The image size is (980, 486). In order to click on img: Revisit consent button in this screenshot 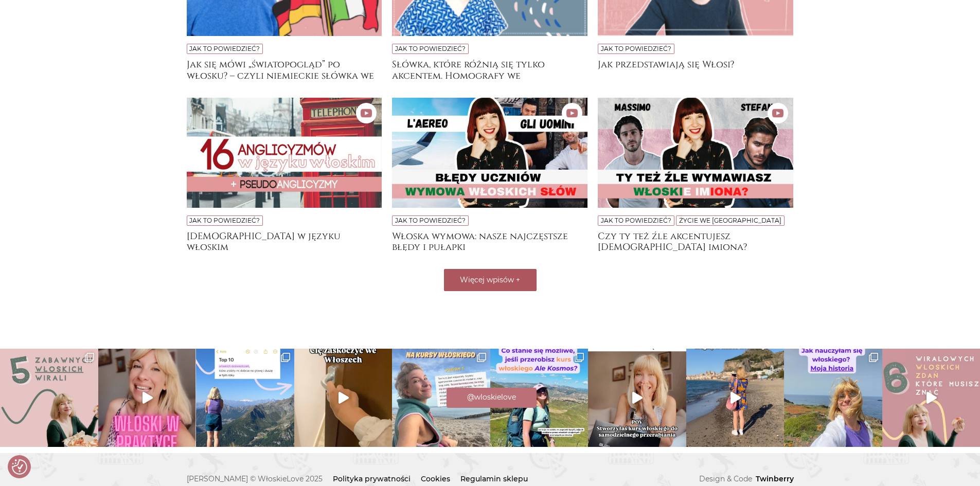, I will do `click(20, 466)`.